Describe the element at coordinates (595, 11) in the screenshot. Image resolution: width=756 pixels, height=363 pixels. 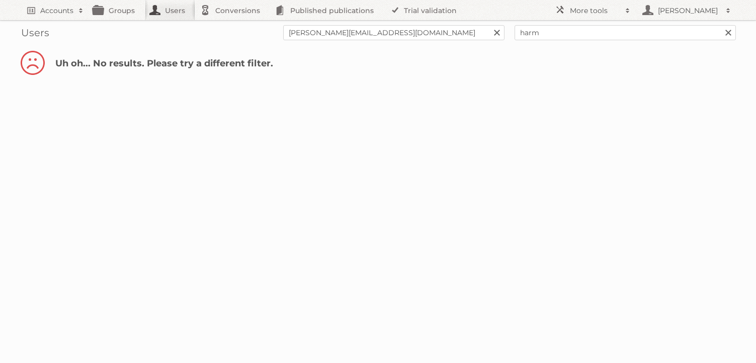
I see `h2: More tools` at that location.